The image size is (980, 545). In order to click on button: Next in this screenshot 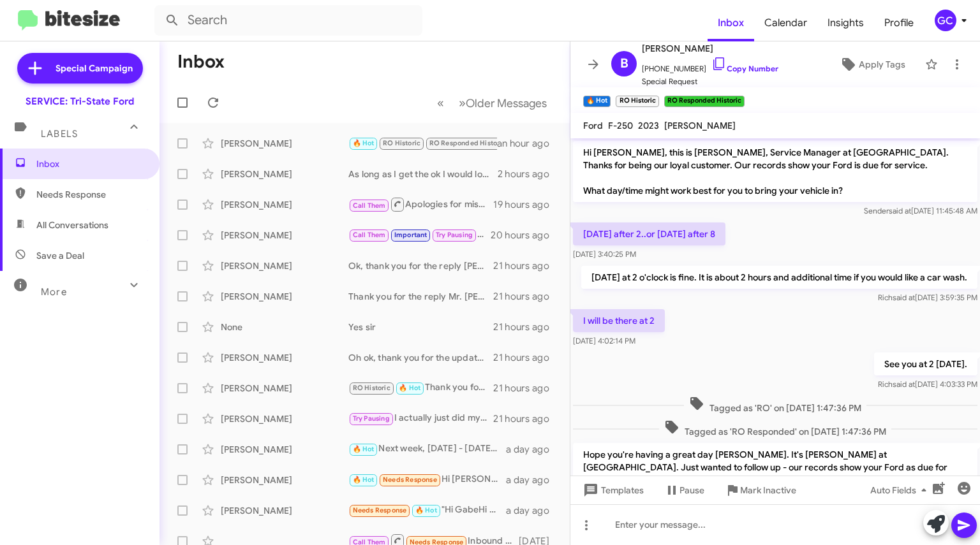, I will do `click(503, 103)`.